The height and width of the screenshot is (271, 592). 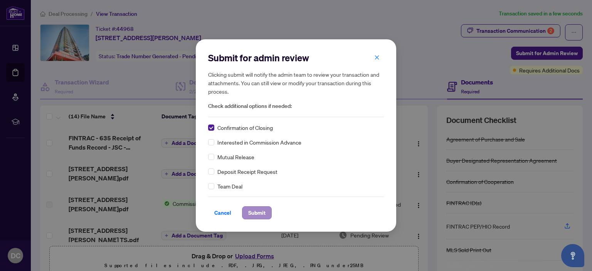 I want to click on button: Cancel, so click(x=223, y=213).